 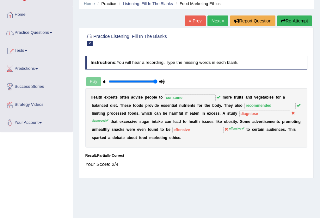 What do you see at coordinates (241, 122) in the screenshot?
I see `b: S` at bounding box center [241, 122].